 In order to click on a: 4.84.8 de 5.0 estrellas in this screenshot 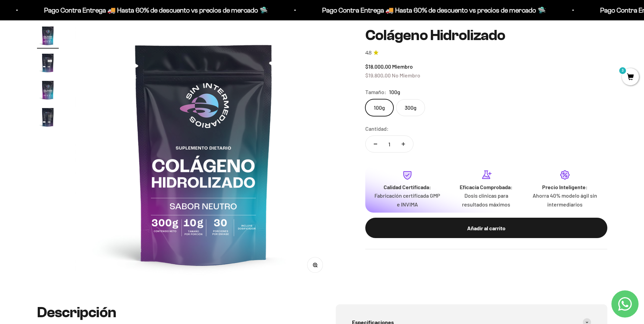, I will do `click(486, 53)`.